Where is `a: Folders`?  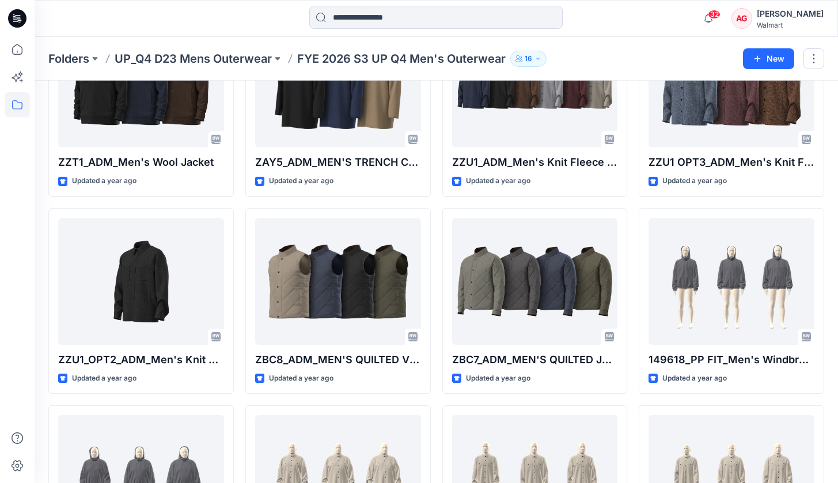
a: Folders is located at coordinates (69, 59).